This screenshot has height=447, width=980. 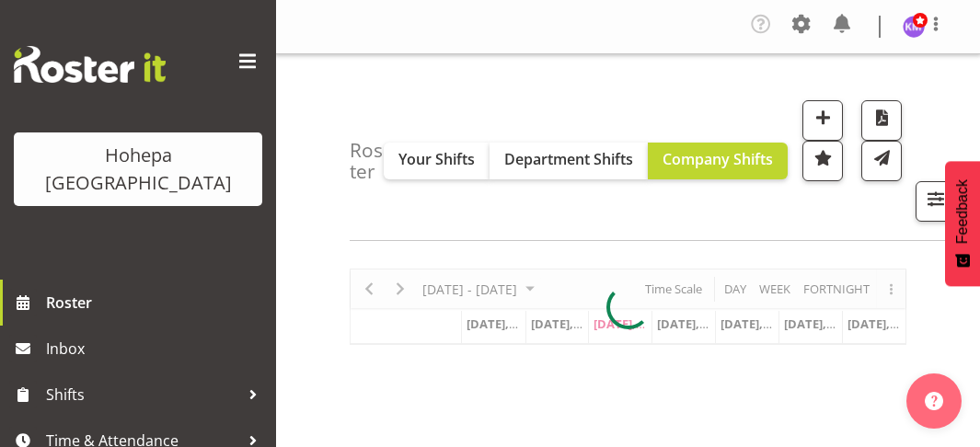 I want to click on span: Roster, so click(x=156, y=303).